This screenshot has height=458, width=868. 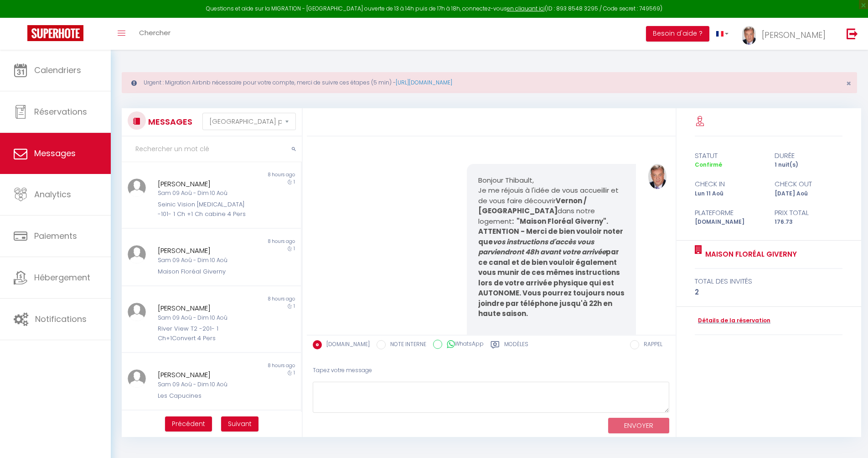 I want to click on strong: : "Maison Floréal Giverny"., so click(x=560, y=221).